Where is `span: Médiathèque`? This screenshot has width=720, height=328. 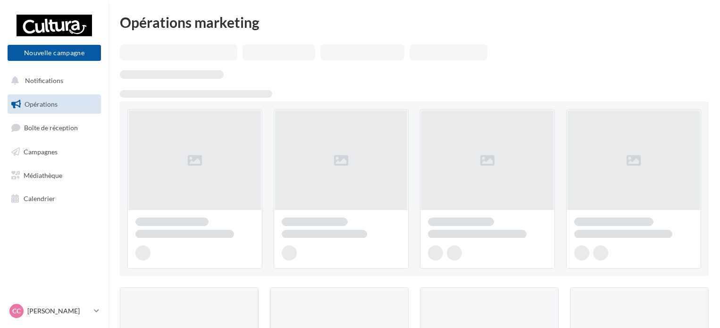 span: Médiathèque is located at coordinates (43, 175).